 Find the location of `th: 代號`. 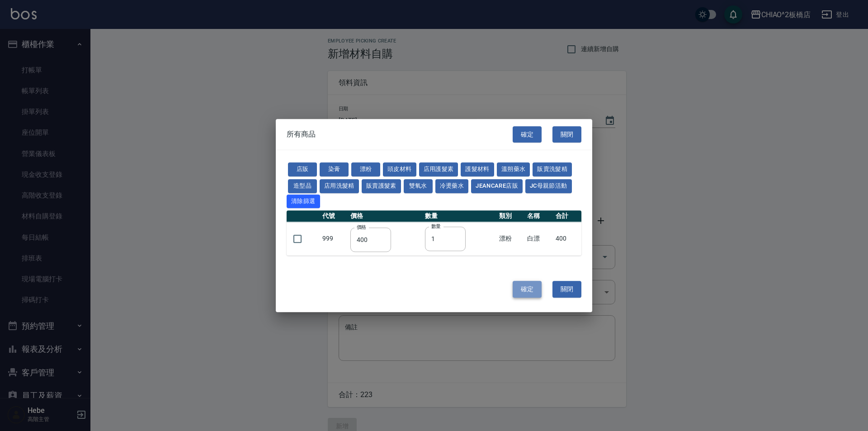

th: 代號 is located at coordinates (334, 217).